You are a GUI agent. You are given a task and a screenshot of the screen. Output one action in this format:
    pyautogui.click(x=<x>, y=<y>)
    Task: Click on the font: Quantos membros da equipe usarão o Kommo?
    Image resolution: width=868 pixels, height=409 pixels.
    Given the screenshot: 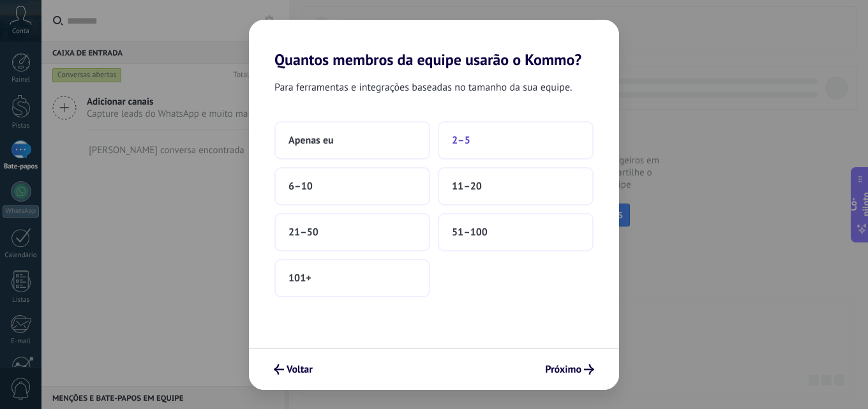 What is the action you would take?
    pyautogui.click(x=428, y=59)
    